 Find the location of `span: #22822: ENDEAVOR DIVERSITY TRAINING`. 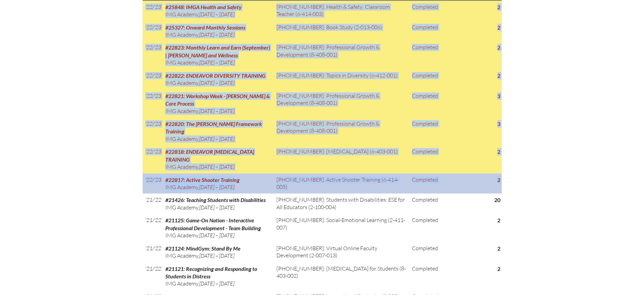

span: #22822: ENDEAVOR DIVERSITY TRAINING is located at coordinates (215, 75).